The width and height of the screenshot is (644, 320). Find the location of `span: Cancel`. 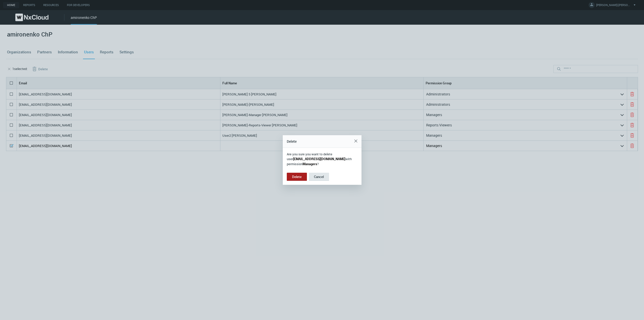

span: Cancel is located at coordinates (319, 177).